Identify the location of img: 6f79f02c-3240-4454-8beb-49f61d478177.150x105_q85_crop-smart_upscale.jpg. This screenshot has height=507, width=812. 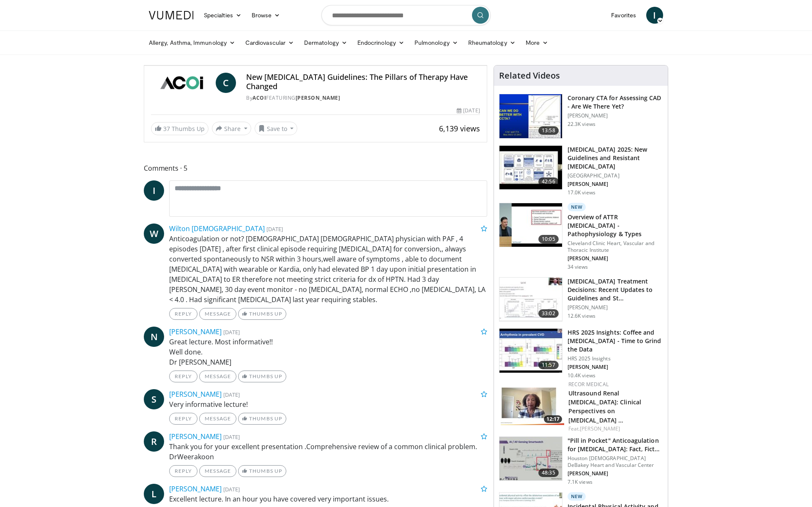
(531, 300).